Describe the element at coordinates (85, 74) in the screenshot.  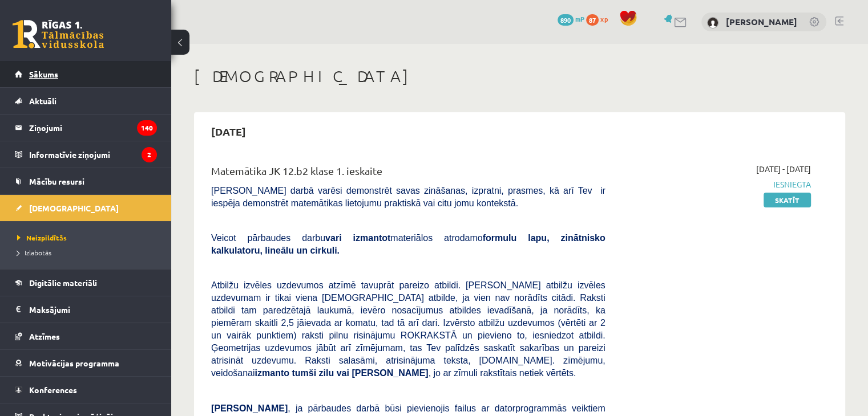
I see `a: Sākums` at that location.